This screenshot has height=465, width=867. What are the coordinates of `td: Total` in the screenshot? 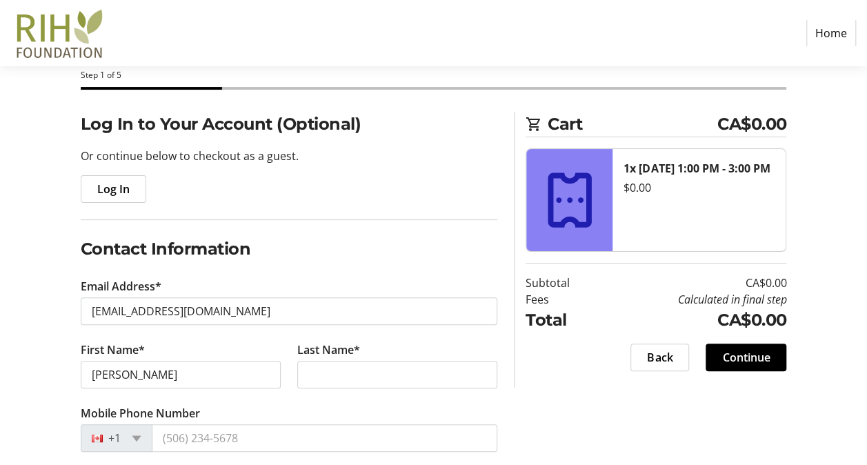 It's located at (563, 320).